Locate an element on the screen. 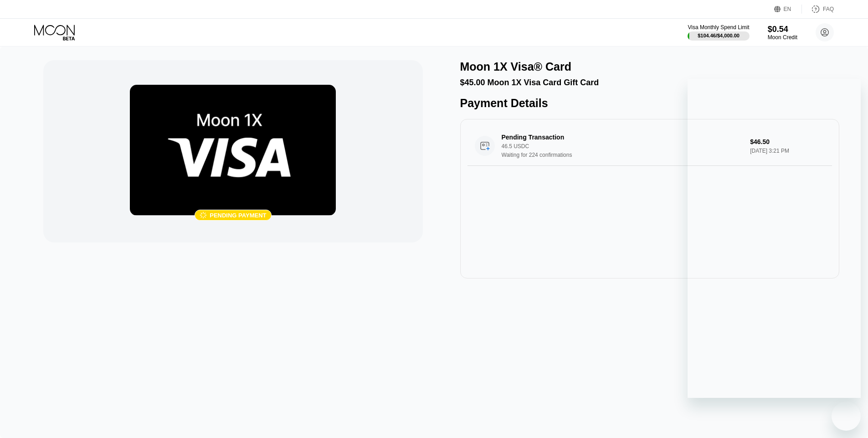  div: $104.46 / $4,000.00 is located at coordinates (719, 35).